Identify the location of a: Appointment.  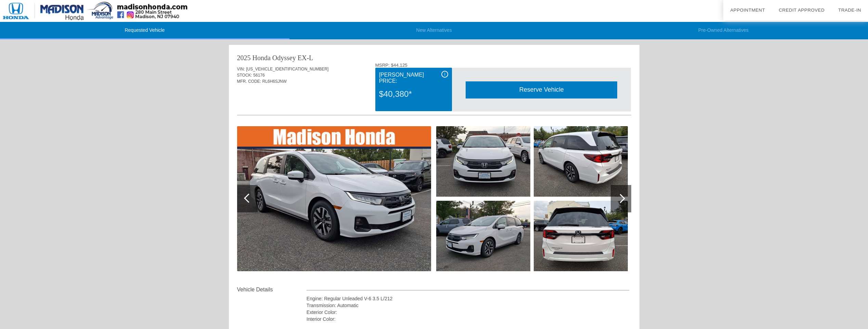
(748, 10).